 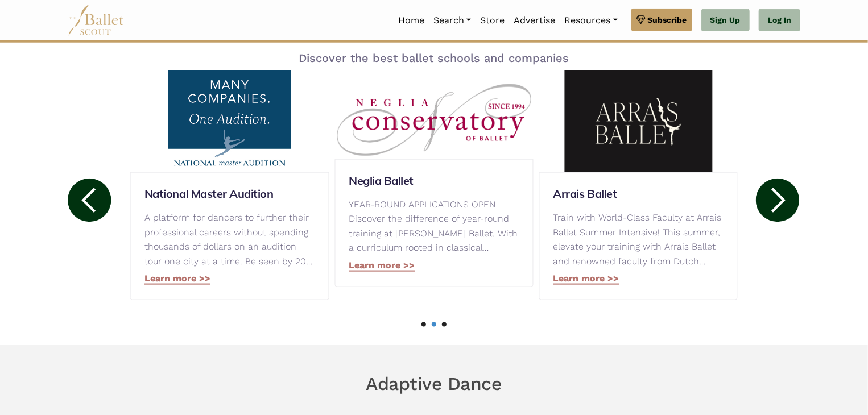 What do you see at coordinates (433, 181) in the screenshot?
I see `a: Neglia Ballet` at bounding box center [433, 181].